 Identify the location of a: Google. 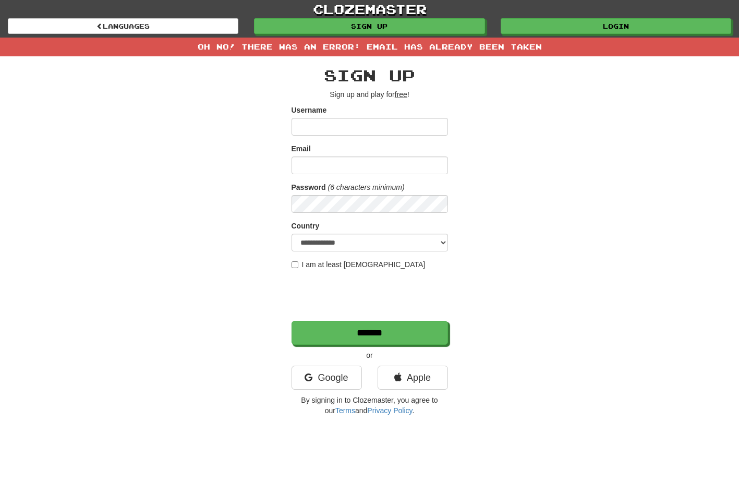
(327, 378).